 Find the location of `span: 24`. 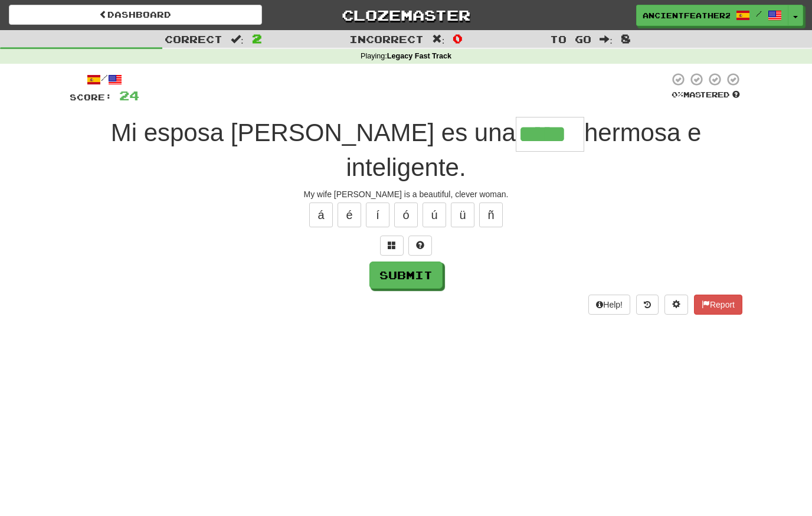

span: 24 is located at coordinates (130, 95).